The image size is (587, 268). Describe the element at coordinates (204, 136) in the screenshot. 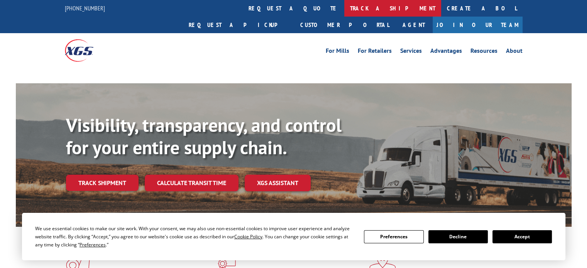

I see `b: Visibility, transparency, and control for your entire supply chain.` at that location.